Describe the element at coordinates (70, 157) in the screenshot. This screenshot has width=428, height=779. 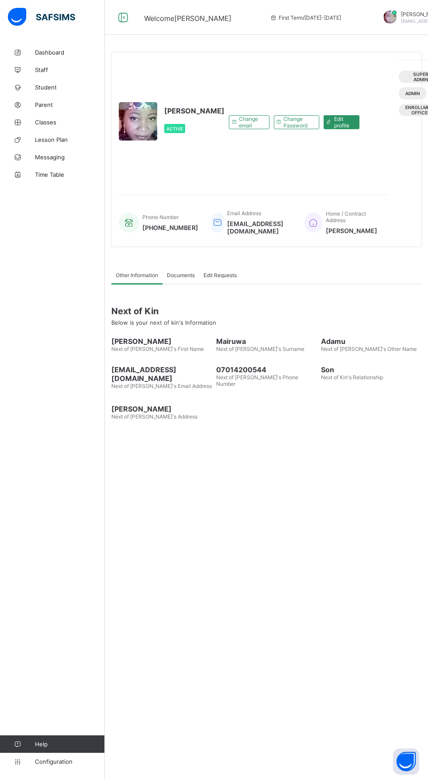
I see `span: Messaging` at that location.